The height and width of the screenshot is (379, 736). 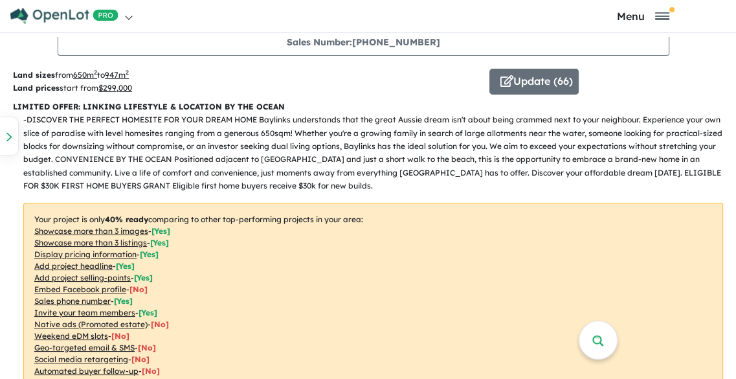 What do you see at coordinates (64, 16) in the screenshot?
I see `img: Openlot PRO Logo White` at bounding box center [64, 16].